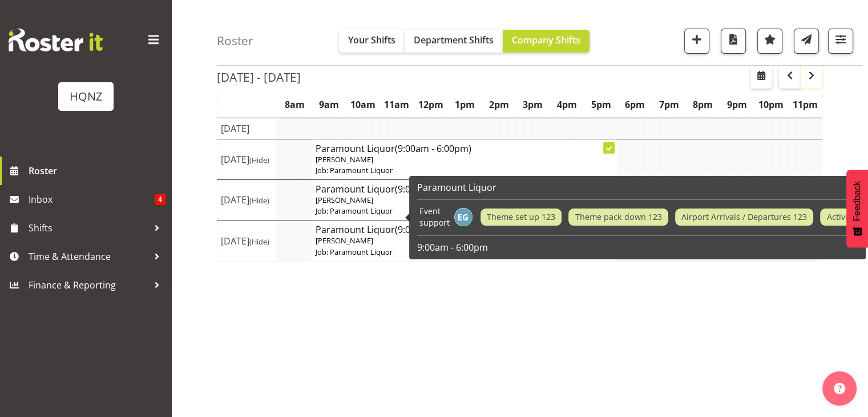 This screenshot has width=868, height=417. What do you see at coordinates (703, 105) in the screenshot?
I see `th: 8pm` at bounding box center [703, 105].